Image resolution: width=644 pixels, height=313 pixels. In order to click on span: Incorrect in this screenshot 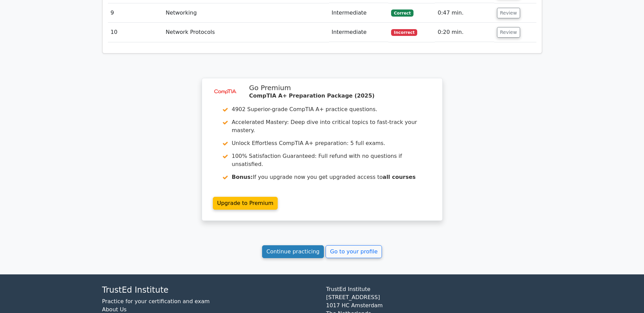, I will do `click(404, 33)`.